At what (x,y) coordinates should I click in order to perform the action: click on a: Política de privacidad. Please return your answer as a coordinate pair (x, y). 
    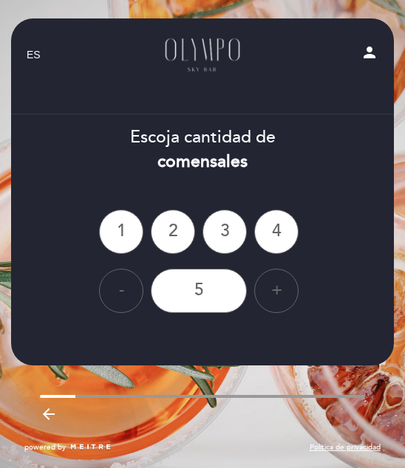
    Looking at the image, I should click on (345, 448).